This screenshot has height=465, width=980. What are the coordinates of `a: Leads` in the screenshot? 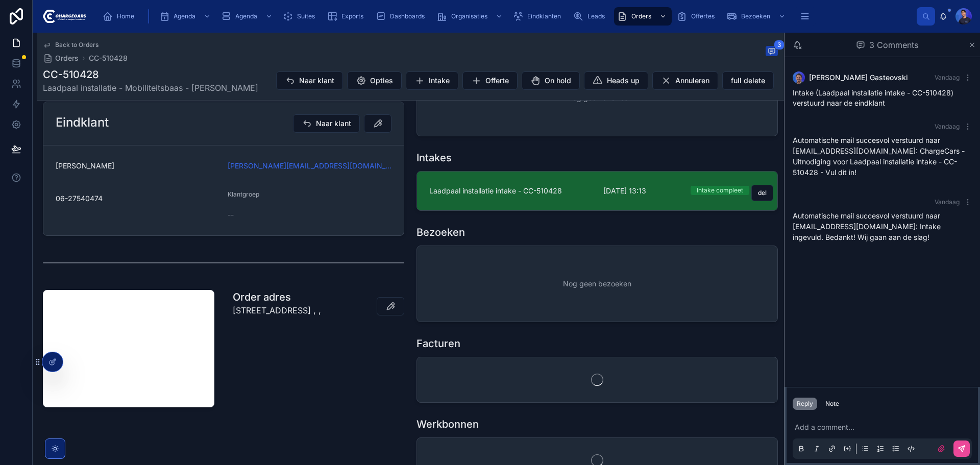 It's located at (591, 16).